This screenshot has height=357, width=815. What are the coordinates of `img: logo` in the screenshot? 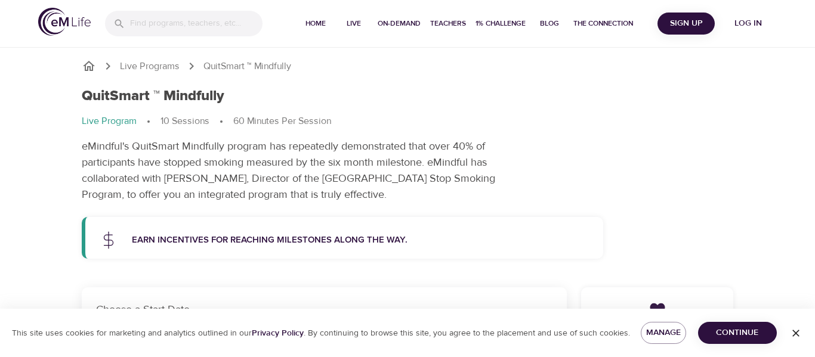 It's located at (64, 21).